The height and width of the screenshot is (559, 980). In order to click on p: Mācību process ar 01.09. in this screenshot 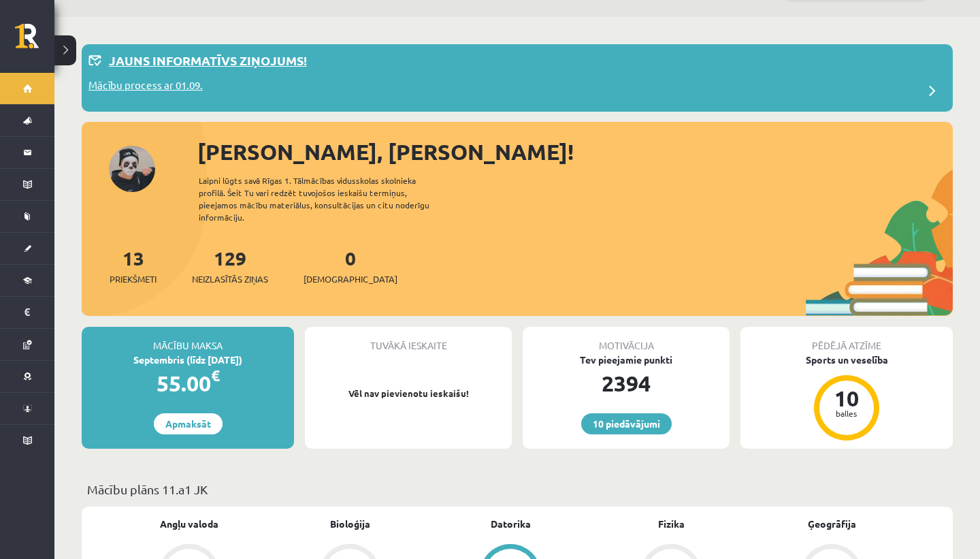, I will do `click(146, 87)`.